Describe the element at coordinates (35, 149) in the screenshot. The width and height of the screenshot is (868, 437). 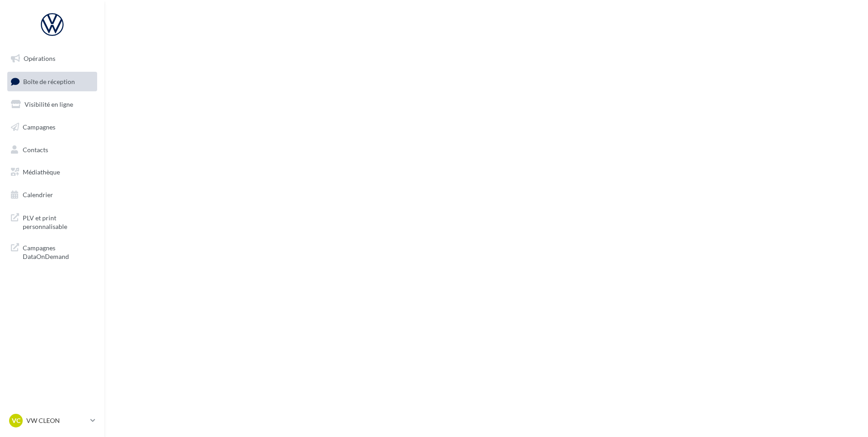
I see `span: Contacts` at that location.